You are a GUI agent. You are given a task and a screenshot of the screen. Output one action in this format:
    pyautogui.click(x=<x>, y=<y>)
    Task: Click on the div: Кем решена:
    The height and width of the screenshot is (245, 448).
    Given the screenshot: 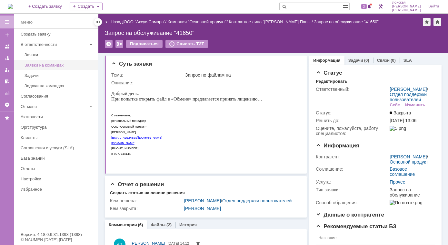 What is the action you would take?
    pyautogui.click(x=146, y=200)
    